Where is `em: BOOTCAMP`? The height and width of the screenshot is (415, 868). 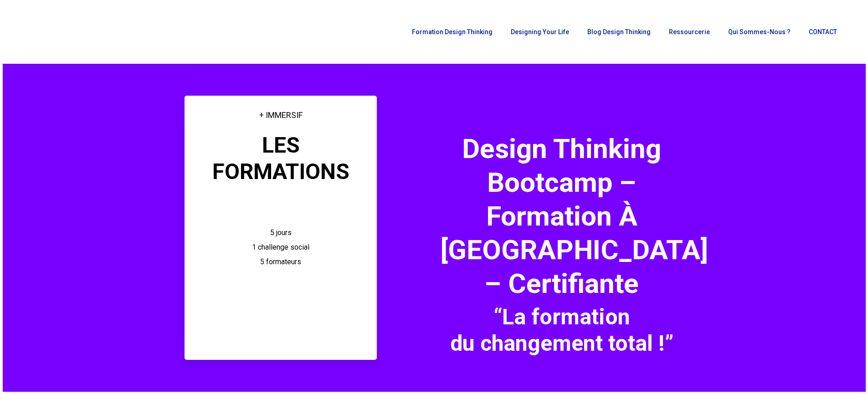
em: BOOTCAMP is located at coordinates (281, 201).